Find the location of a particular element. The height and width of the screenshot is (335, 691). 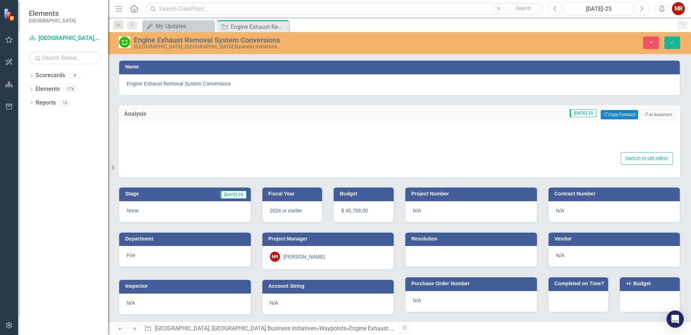

div: Open Intercom Messenger is located at coordinates (676, 319).